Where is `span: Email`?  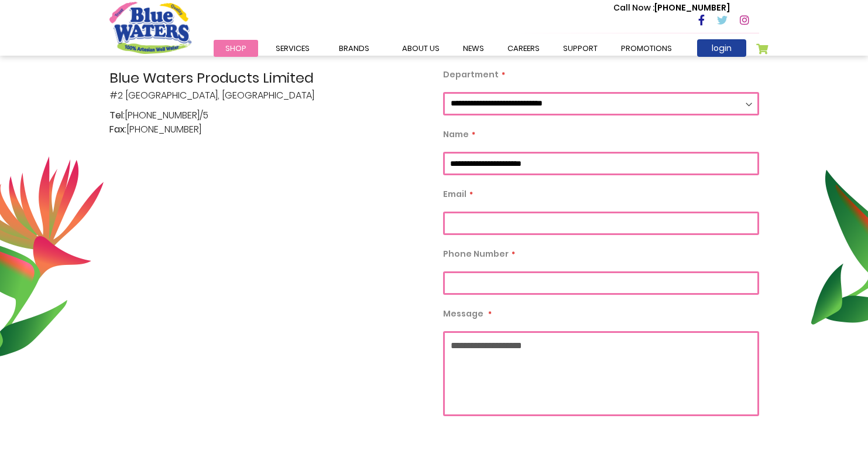
span: Email is located at coordinates (455, 194).